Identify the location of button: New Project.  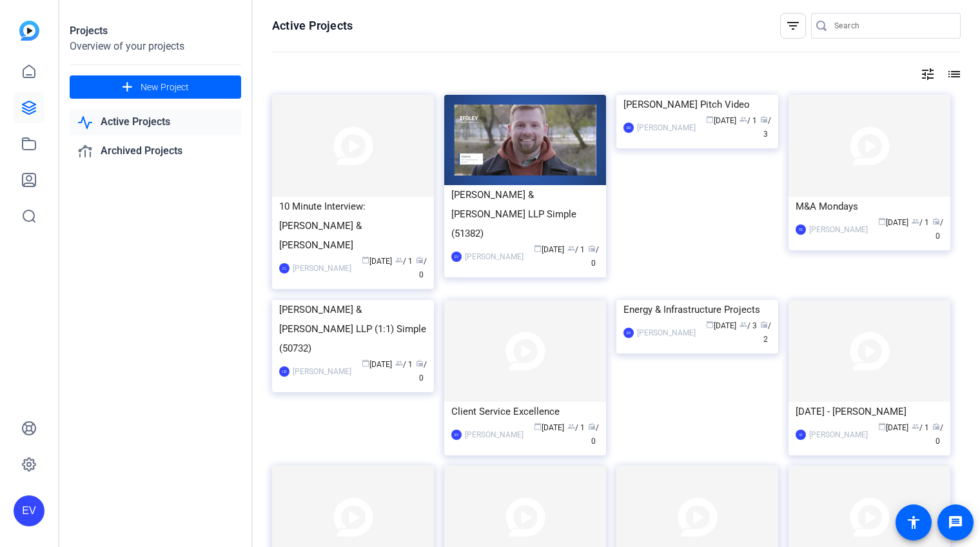
(156, 87).